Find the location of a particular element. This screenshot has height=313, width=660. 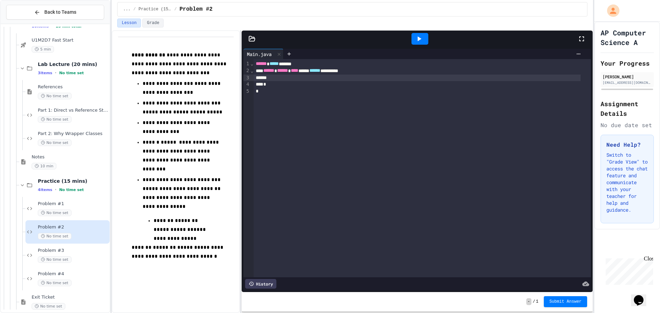

span: Problem #3 is located at coordinates (73, 251).